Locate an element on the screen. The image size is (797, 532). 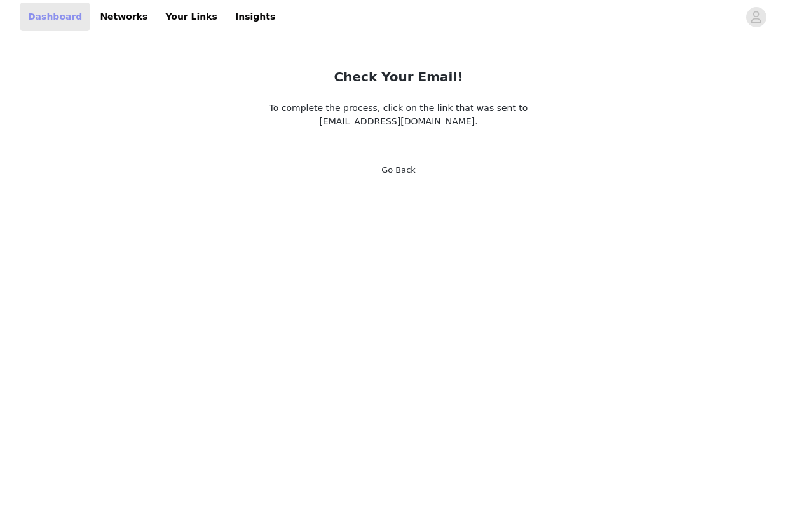
a: Your Links is located at coordinates (191, 17).